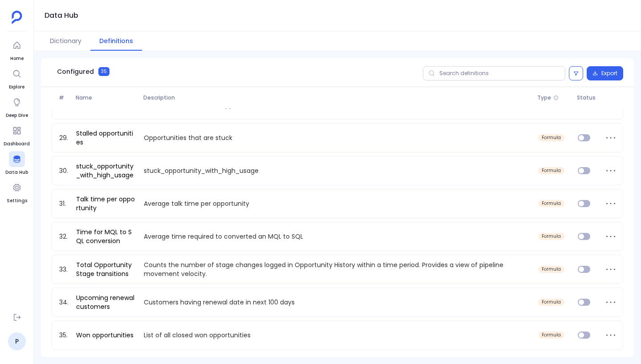 Image resolution: width=641 pixels, height=364 pixels. What do you see at coordinates (17, 192) in the screenshot?
I see `a: Settings` at bounding box center [17, 192].